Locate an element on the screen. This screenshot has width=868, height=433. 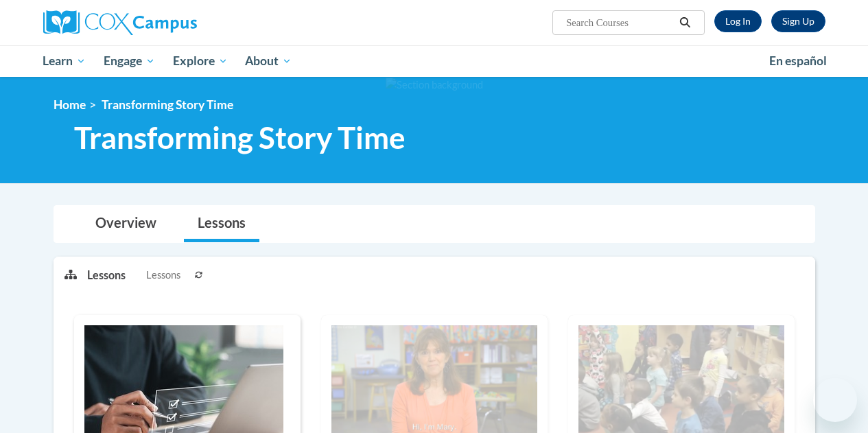
a: Home is located at coordinates (69, 104).